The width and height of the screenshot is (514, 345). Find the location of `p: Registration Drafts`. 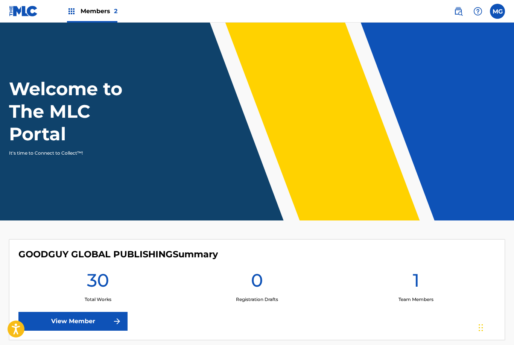

p: Registration Drafts is located at coordinates (257, 299).